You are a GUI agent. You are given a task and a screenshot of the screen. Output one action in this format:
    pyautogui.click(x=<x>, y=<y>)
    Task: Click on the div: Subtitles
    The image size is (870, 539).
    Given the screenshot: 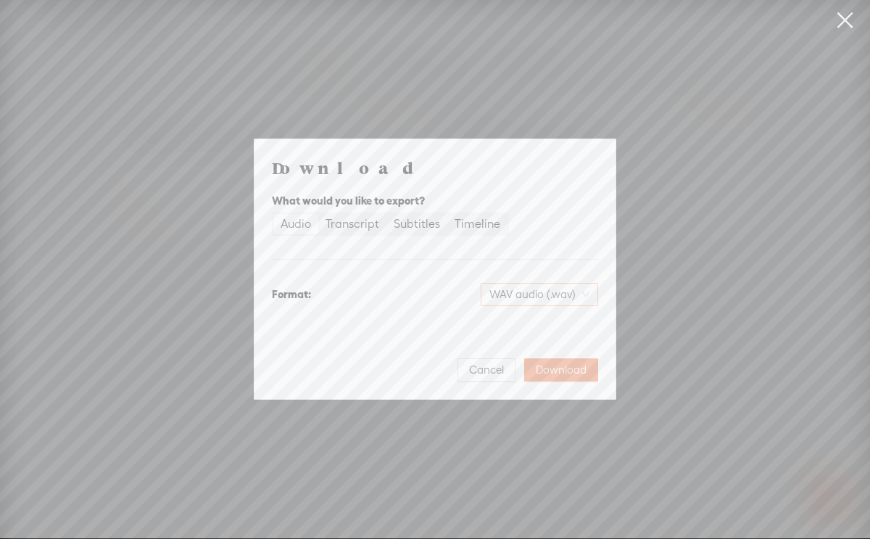 What is the action you would take?
    pyautogui.click(x=417, y=224)
    